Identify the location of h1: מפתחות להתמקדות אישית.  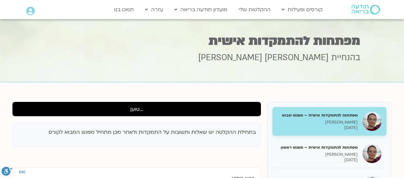
(202, 41).